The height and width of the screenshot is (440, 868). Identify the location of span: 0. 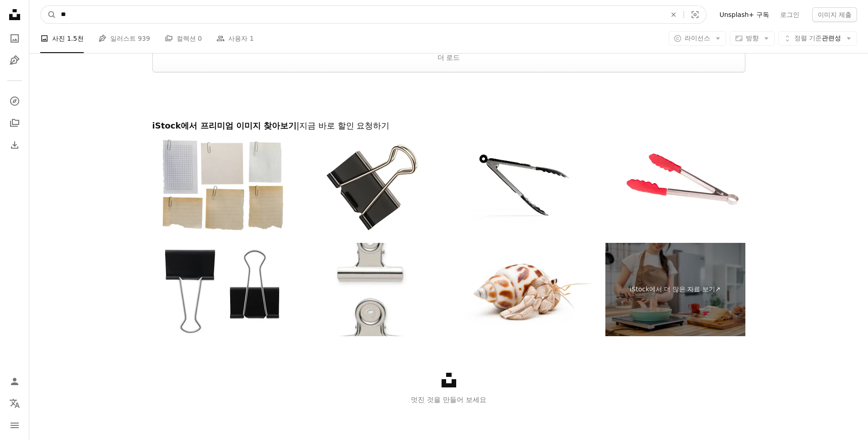
(200, 38).